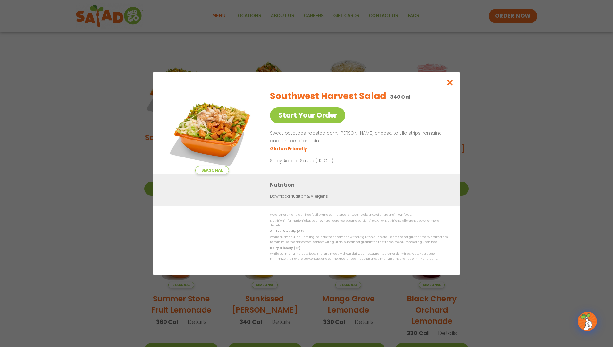  Describe the element at coordinates (285, 248) in the screenshot. I see `strong: Dairy Friendly (DF)` at that location.